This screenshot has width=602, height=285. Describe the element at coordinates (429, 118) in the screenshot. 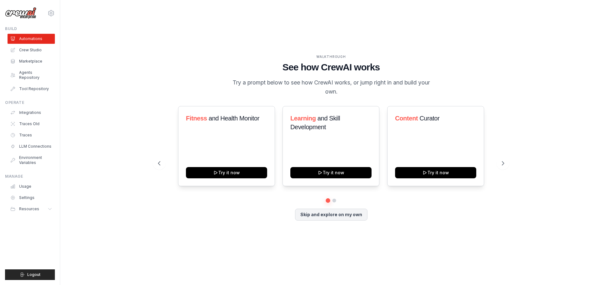

I see `span: Curator` at that location.